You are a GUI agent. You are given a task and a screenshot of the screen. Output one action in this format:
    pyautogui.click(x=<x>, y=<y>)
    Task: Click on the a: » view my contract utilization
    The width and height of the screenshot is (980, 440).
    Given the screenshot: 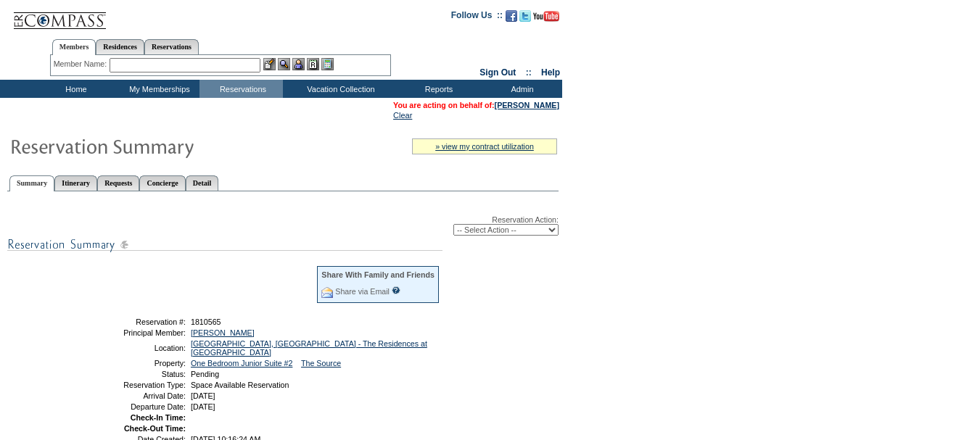 What is the action you would take?
    pyautogui.click(x=485, y=146)
    